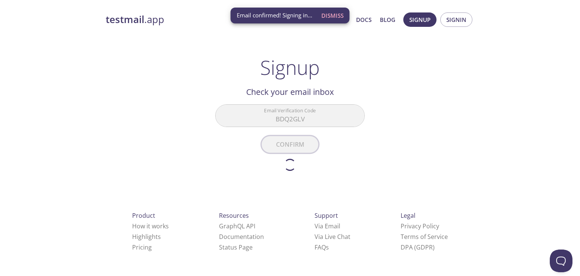 This screenshot has height=276, width=580. I want to click on h1: Signup, so click(290, 67).